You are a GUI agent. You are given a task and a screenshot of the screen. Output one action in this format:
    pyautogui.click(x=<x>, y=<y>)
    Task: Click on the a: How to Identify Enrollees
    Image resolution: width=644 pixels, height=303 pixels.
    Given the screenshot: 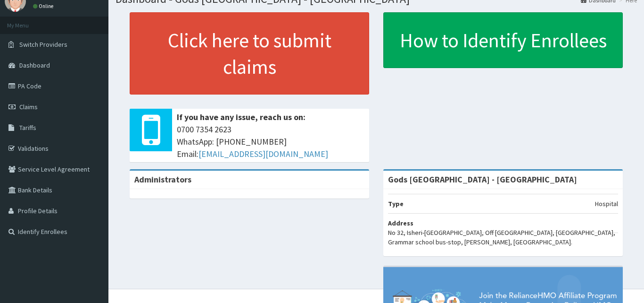 What is the action you would take?
    pyautogui.click(x=503, y=40)
    